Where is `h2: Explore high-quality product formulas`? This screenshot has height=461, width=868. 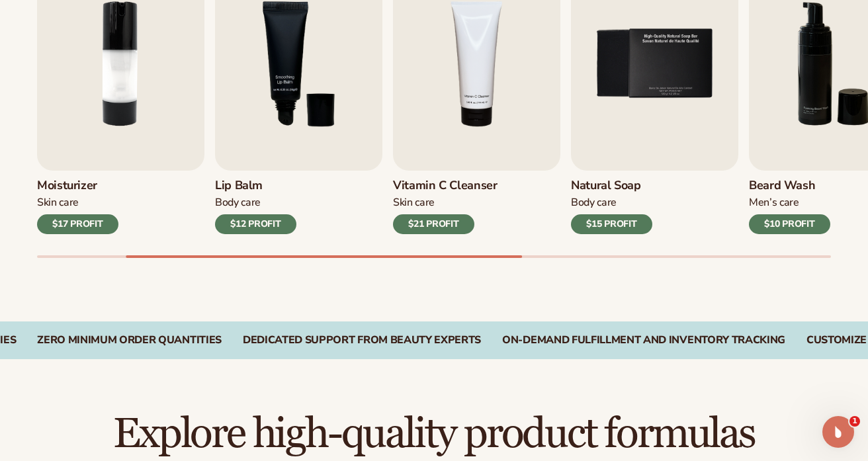 h2: Explore high-quality product formulas is located at coordinates (434, 434).